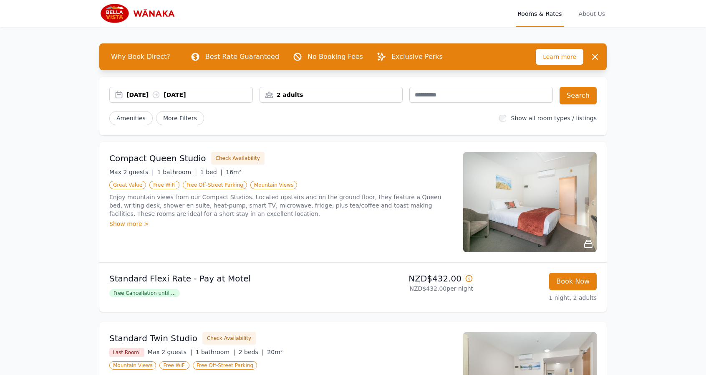 The width and height of the screenshot is (706, 375). Describe the element at coordinates (144, 293) in the screenshot. I see `span: Free Cancellation until ...` at that location.